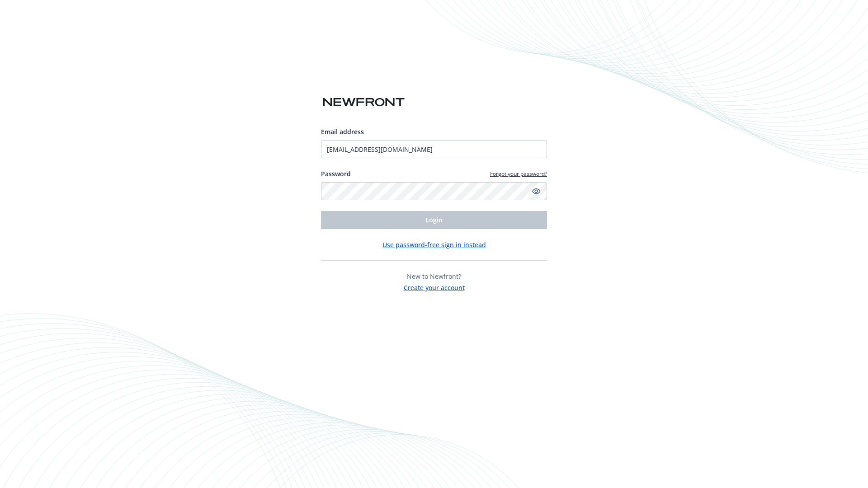  Describe the element at coordinates (518, 173) in the screenshot. I see `a: Forgot your password?` at that location.